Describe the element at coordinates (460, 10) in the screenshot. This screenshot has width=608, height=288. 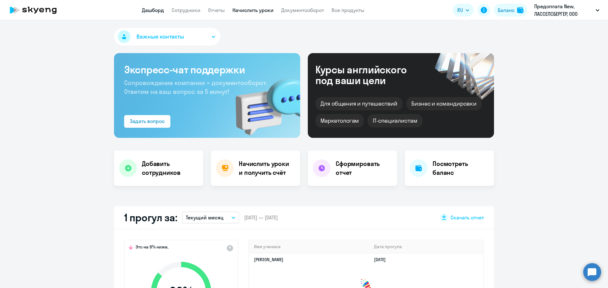
I see `span: RU` at that location.